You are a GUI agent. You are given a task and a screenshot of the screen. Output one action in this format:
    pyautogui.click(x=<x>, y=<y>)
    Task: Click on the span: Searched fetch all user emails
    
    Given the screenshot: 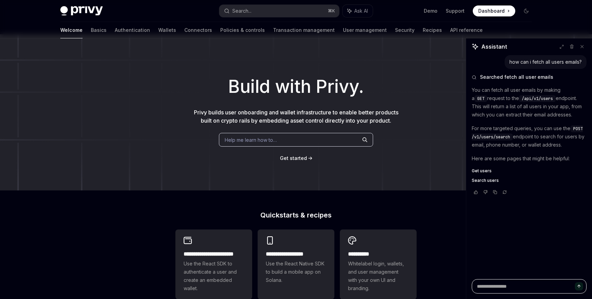 What is the action you would take?
    pyautogui.click(x=517, y=77)
    